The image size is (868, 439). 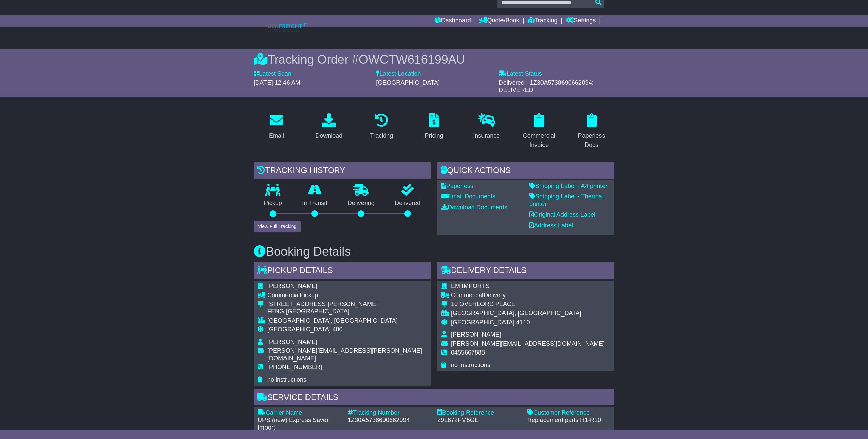 What do you see at coordinates (434, 398) in the screenshot?
I see `div: Service Details` at bounding box center [434, 398].